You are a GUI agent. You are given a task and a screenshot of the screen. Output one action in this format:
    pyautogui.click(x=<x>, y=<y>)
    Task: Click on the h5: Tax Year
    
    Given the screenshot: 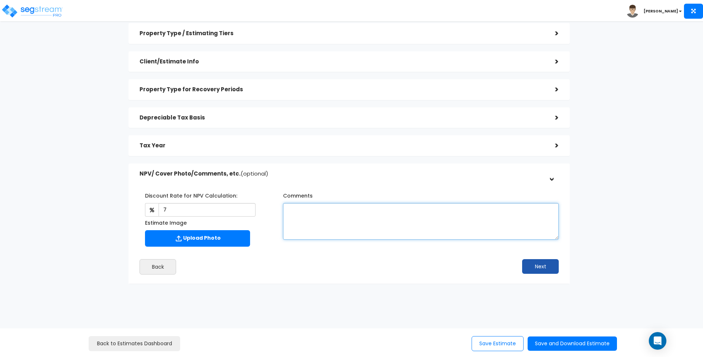 What is the action you would take?
    pyautogui.click(x=342, y=145)
    